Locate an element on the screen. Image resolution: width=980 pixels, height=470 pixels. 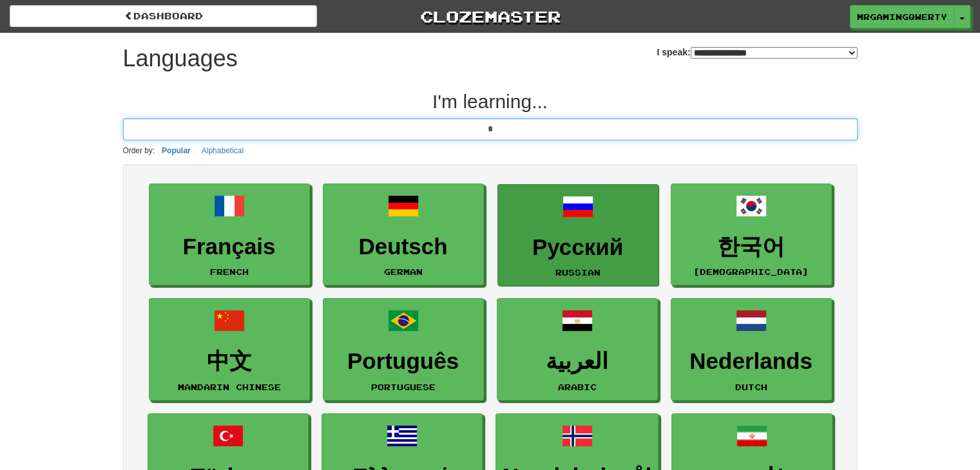
span: mrgamingqwerty is located at coordinates (903, 16).